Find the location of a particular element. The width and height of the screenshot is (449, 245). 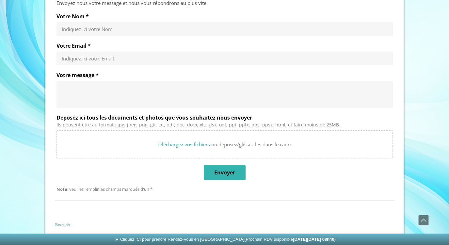

span: (Prochain RDV disponible ) is located at coordinates (290, 239).